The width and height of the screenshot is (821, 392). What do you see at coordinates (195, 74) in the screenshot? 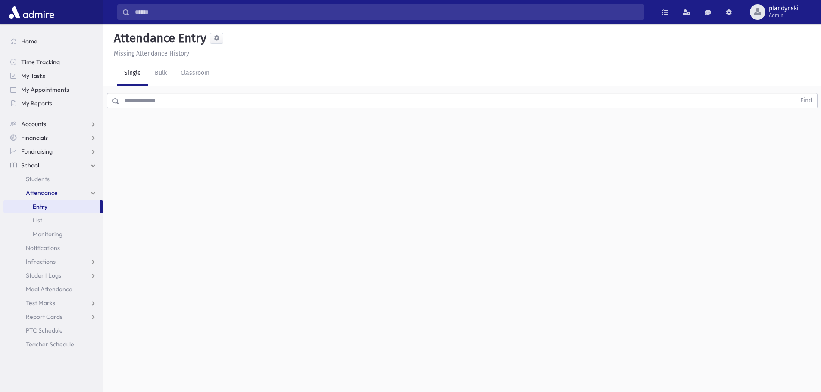
I see `a: Classroom` at bounding box center [195, 74].